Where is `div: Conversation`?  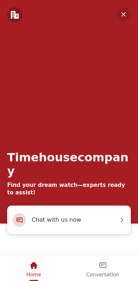 div: Conversation is located at coordinates (103, 267).